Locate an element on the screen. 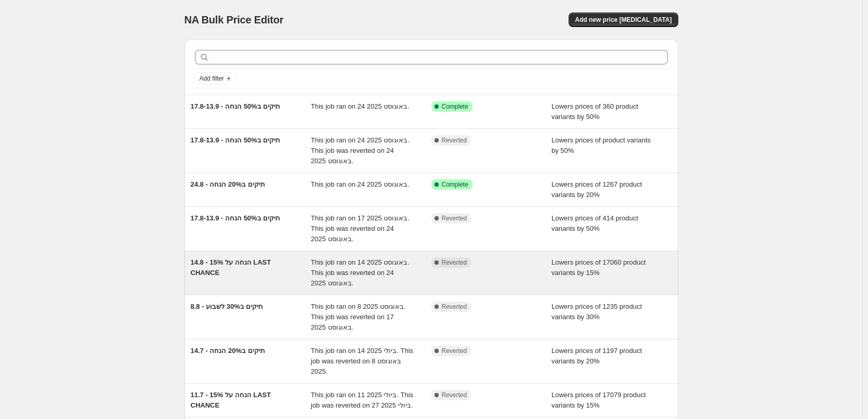 This screenshot has width=868, height=419. span: Lowers prices of 17079 product variants by 15% is located at coordinates (598, 400).